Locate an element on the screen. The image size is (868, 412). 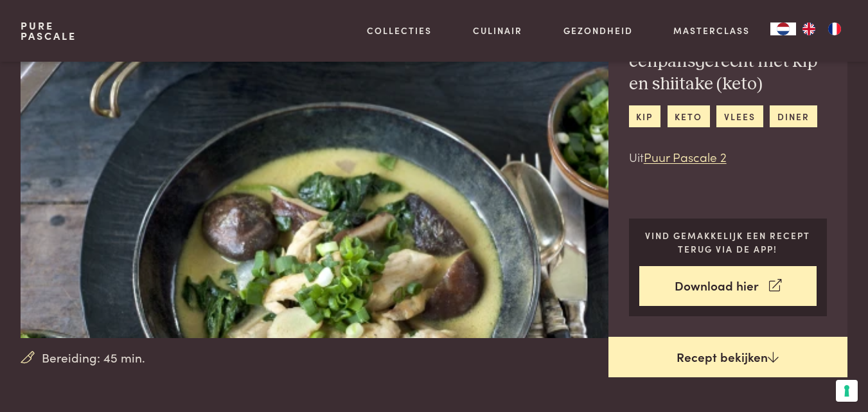
a: Collecties is located at coordinates (399, 31).